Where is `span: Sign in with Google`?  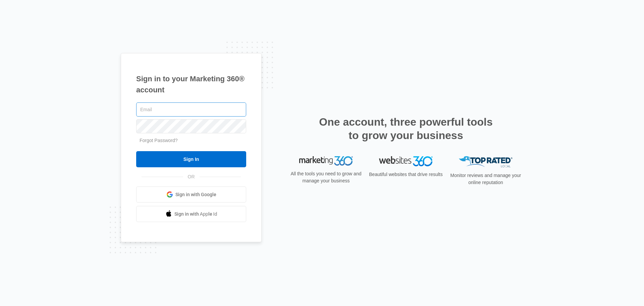 span: Sign in with Google is located at coordinates (196, 194).